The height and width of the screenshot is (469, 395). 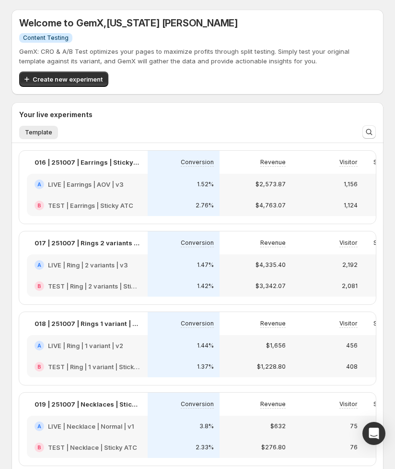 I want to click on p: 3.8%, so click(x=207, y=426).